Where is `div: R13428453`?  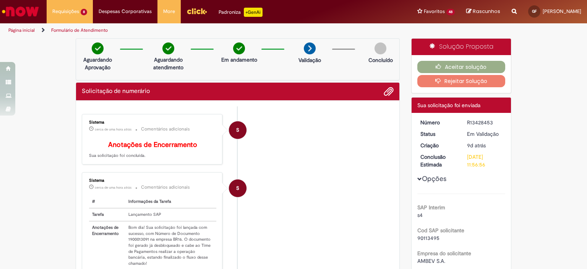 div: R13428453 is located at coordinates (485, 122).